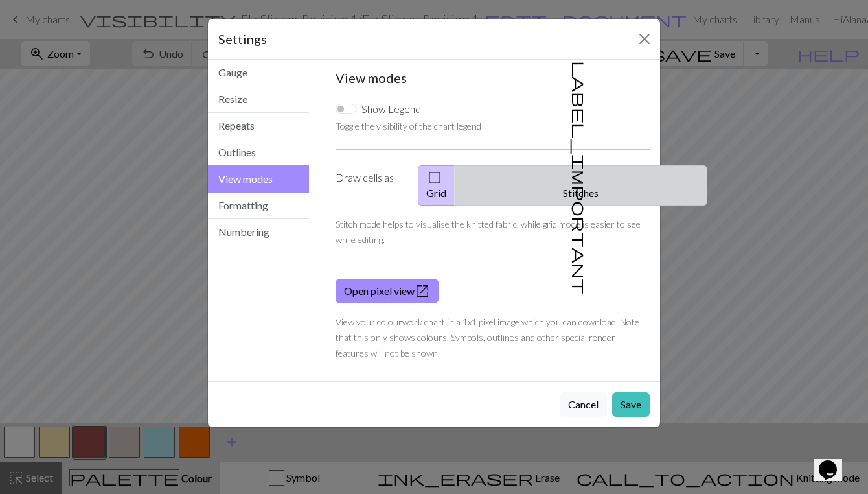 Image resolution: width=868 pixels, height=494 pixels. I want to click on span: open_in_new, so click(423, 291).